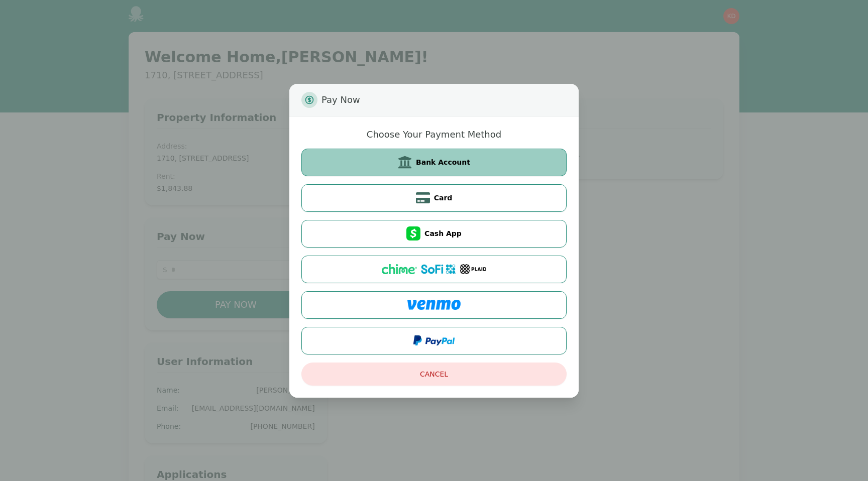 The height and width of the screenshot is (481, 868). Describe the element at coordinates (434, 304) in the screenshot. I see `img: Venmo logo` at that location.